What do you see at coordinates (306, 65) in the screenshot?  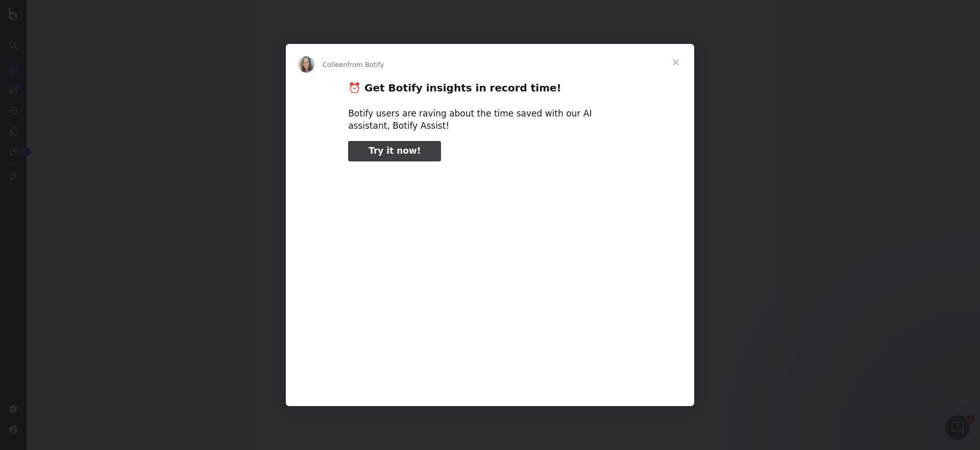 I see `img: Profile image for Colleen` at bounding box center [306, 65].